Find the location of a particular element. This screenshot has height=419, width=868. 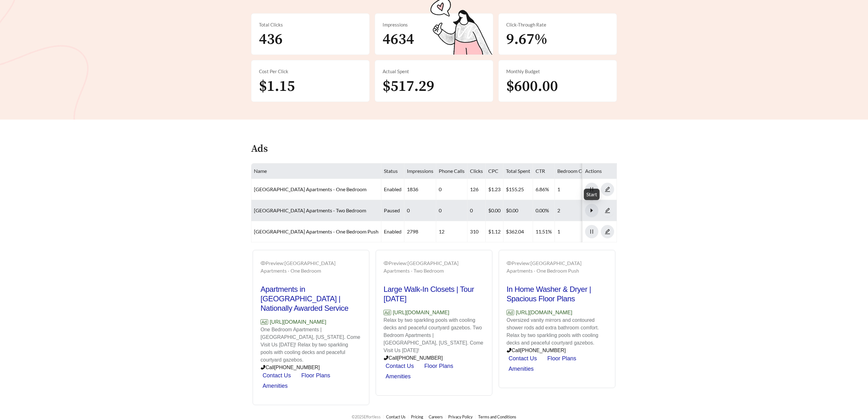

p: Oversized vanity mirrors and contoured shower rods add extra bathroom comfort. Relax by two spark... is located at coordinates (557, 332).